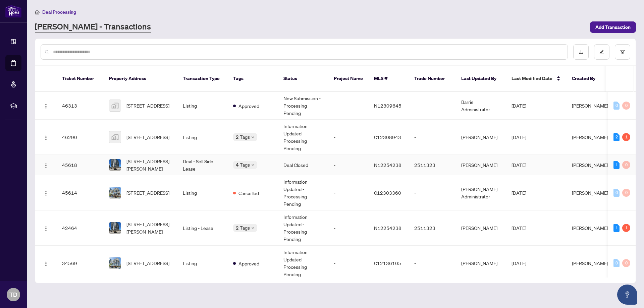 The height and width of the screenshot is (308, 644). Describe the element at coordinates (37, 12) in the screenshot. I see `span: home` at that location.